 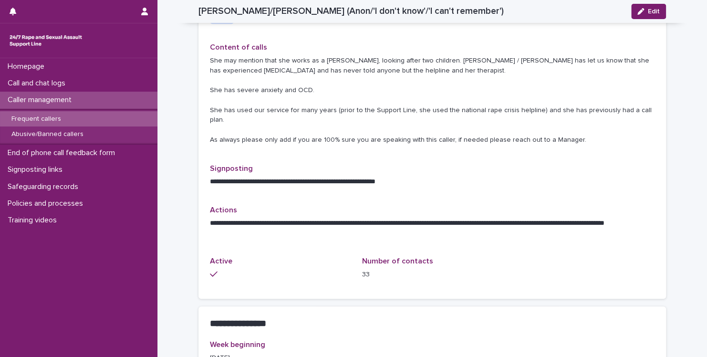 What do you see at coordinates (432, 274) in the screenshot?
I see `p: 33` at bounding box center [432, 274].